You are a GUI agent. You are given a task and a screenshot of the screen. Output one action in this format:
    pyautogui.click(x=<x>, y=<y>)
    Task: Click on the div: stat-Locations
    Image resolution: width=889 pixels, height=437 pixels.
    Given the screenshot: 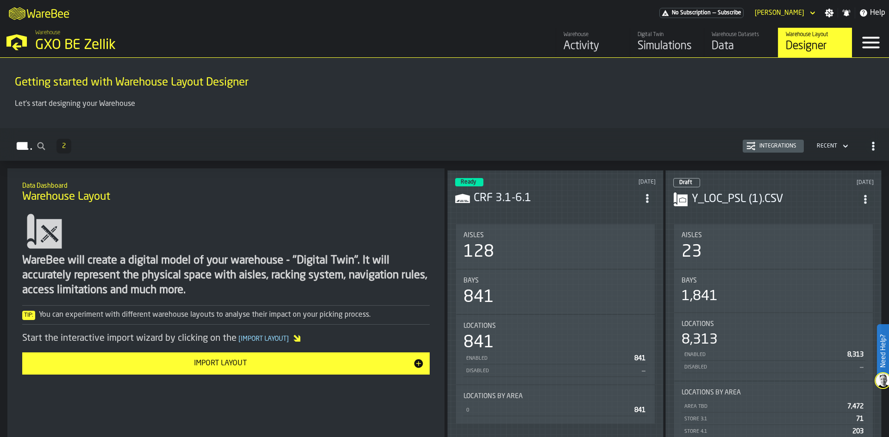 What is the action you would take?
    pyautogui.click(x=773, y=347)
    